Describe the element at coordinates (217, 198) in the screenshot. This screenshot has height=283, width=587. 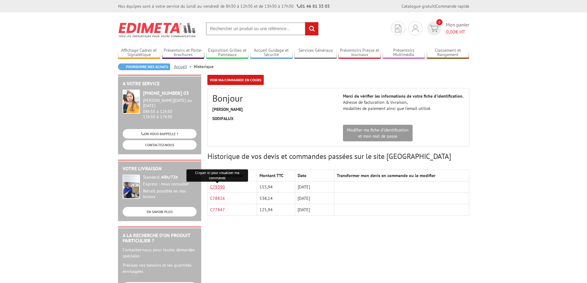
I see `a: C78826` at that location.